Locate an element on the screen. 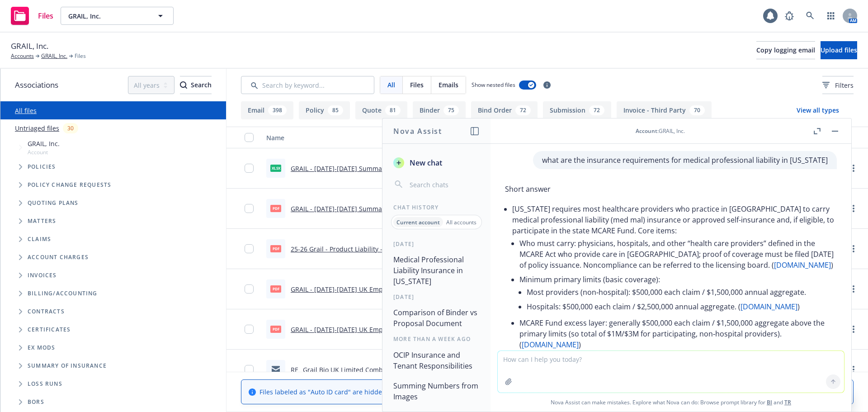 Image resolution: width=868 pixels, height=412 pixels. div: Name is located at coordinates (388, 138).